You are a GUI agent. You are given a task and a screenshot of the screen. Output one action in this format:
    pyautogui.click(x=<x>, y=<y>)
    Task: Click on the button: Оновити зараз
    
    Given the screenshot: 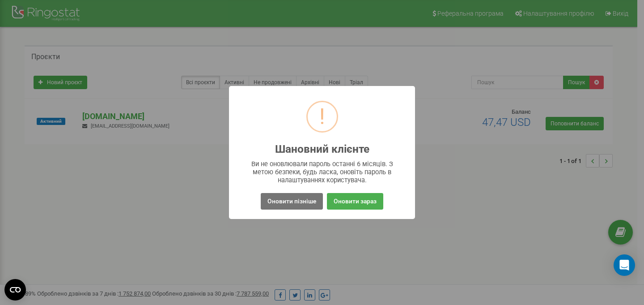 What is the action you would take?
    pyautogui.click(x=355, y=201)
    